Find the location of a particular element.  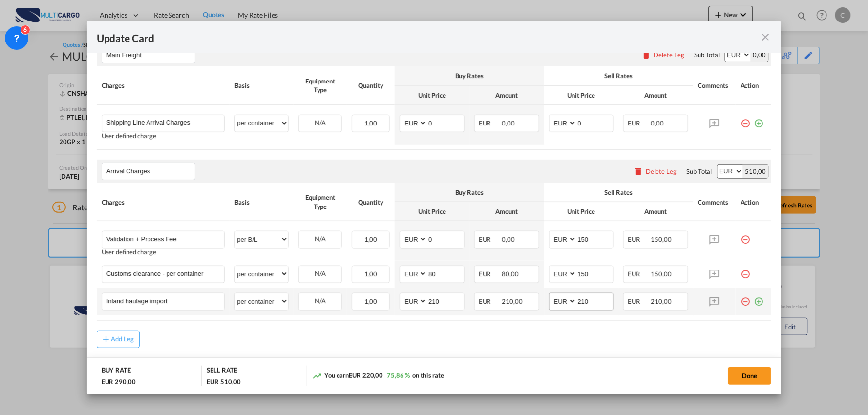

select: per B/L is located at coordinates (261, 239).